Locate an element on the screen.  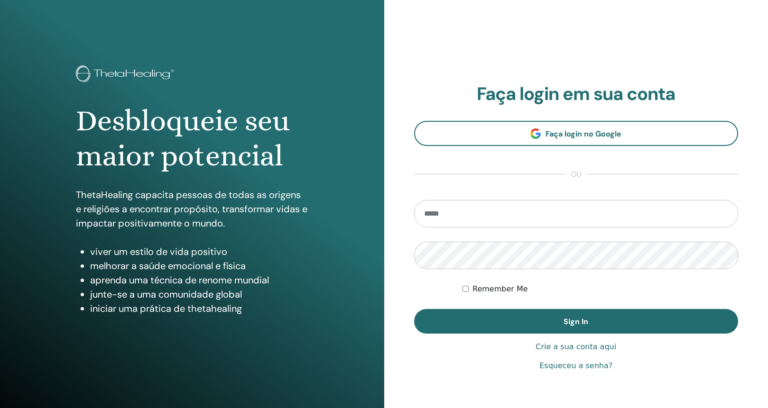
a: Esqueceu a senha? is located at coordinates (576, 366).